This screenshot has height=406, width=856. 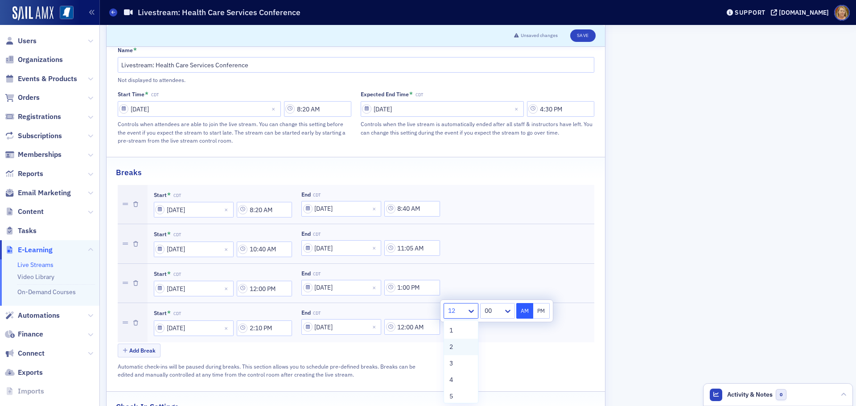 I want to click on a: Users, so click(x=21, y=41).